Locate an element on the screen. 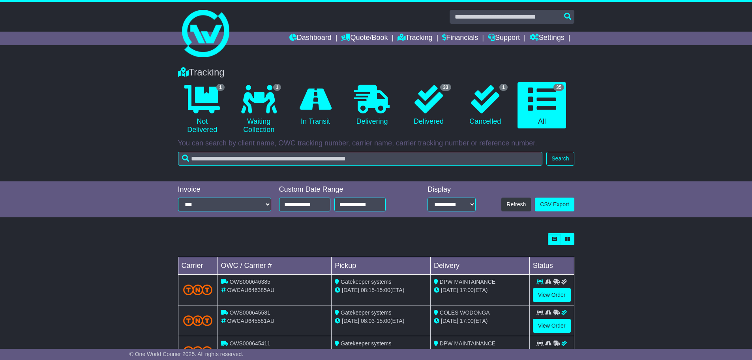  button: Search is located at coordinates (560, 158).